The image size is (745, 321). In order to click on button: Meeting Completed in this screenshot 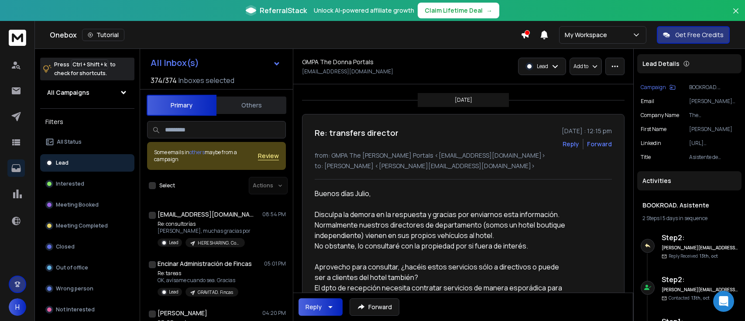, I will do `click(87, 226)`.